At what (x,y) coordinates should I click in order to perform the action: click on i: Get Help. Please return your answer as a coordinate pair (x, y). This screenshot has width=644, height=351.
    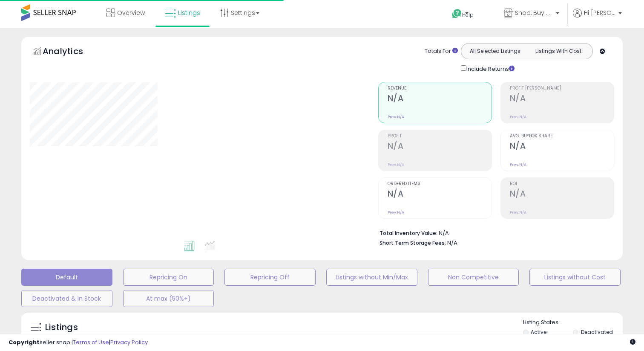
    Looking at the image, I should click on (457, 14).